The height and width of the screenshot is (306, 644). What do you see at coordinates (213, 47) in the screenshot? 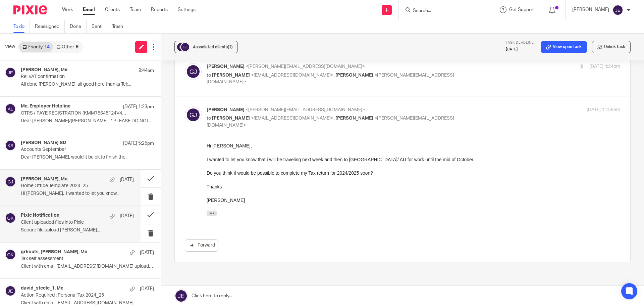
I see `span: Associated clients` at bounding box center [213, 47].